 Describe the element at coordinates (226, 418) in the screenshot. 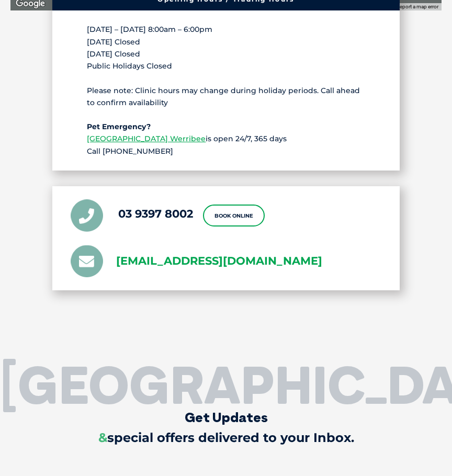

I see `h2: Get Updates` at that location.